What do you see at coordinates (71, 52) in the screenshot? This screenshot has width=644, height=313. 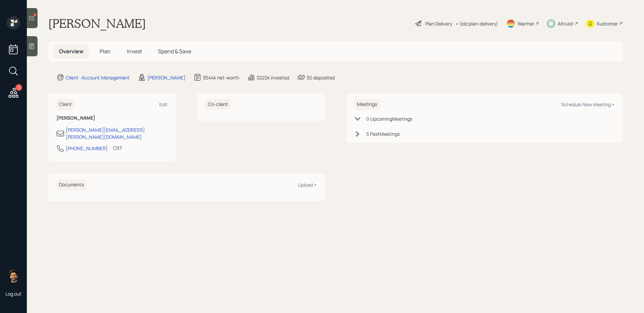 I see `span: Overview` at bounding box center [71, 52].